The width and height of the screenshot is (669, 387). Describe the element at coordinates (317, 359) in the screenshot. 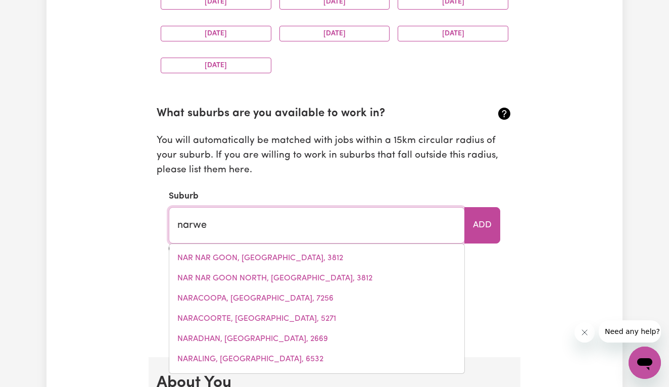

I see `a: NARALING, Western Australia, 6532` at that location.